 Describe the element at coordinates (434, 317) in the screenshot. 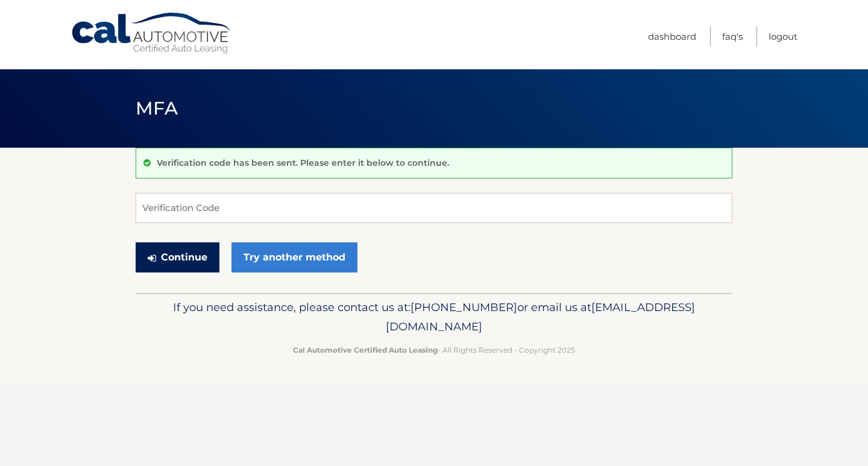

I see `p: If you need assistance, please contact us at: or email us at` at that location.